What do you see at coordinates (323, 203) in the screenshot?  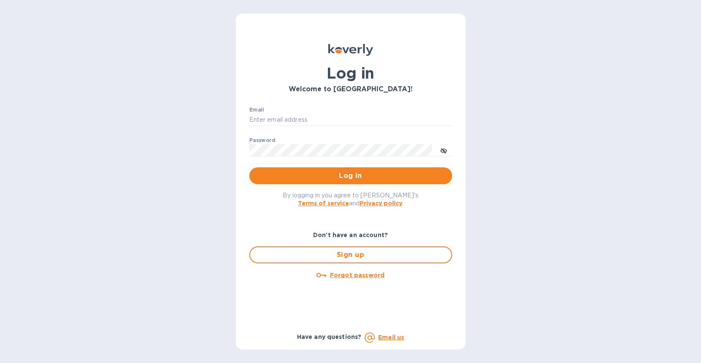 I see `a: Terms of service` at bounding box center [323, 203].